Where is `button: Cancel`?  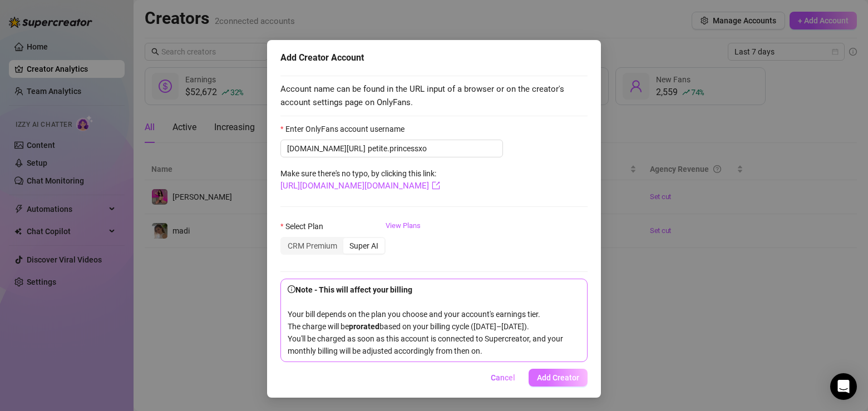
button: Cancel is located at coordinates (503, 378).